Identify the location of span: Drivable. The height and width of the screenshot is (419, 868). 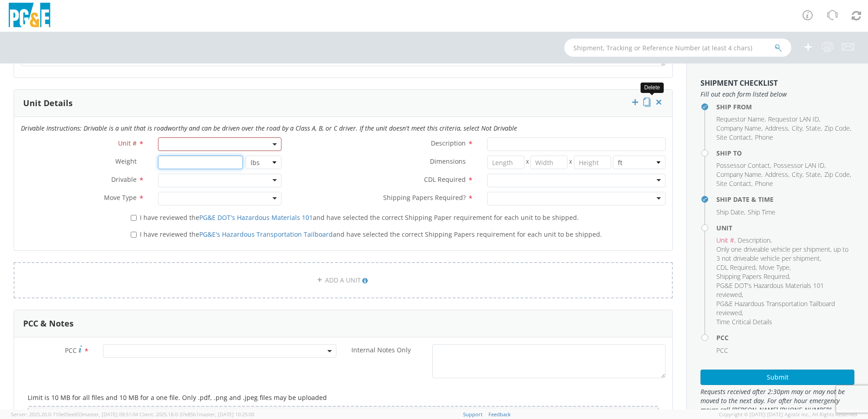
(124, 179).